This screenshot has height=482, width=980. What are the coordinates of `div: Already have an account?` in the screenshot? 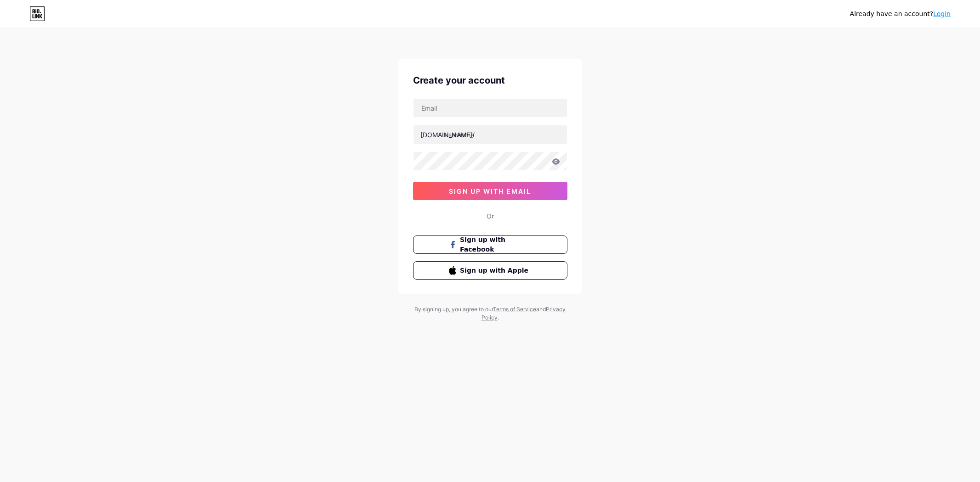 It's located at (900, 14).